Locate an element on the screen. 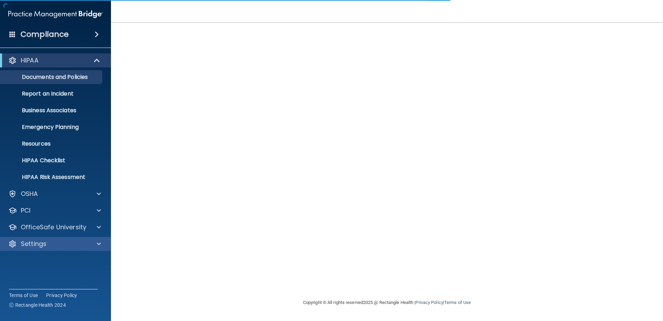 This screenshot has height=321, width=663. h4: Compliance is located at coordinates (44, 34).